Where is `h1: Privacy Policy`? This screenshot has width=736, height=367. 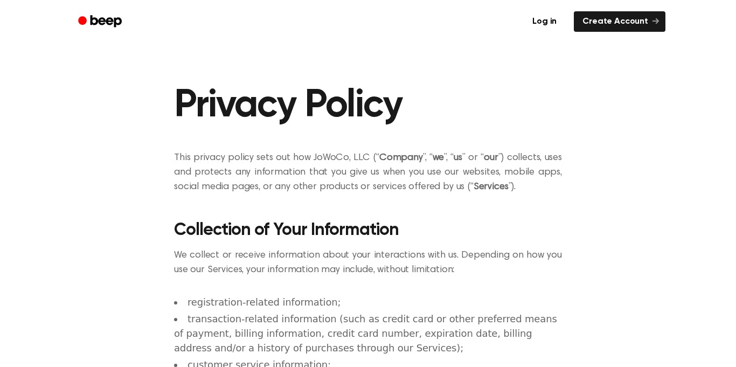 h1: Privacy Policy is located at coordinates (368, 106).